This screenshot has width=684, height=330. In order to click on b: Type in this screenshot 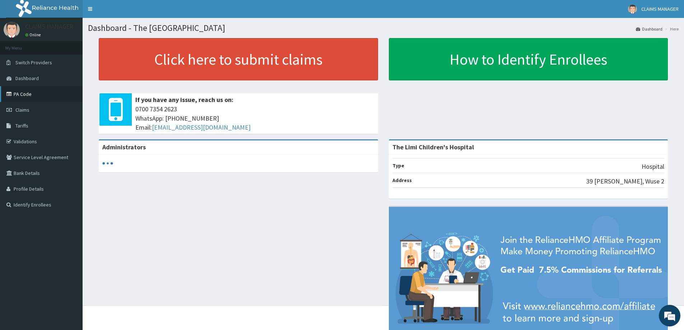, I will do `click(398, 165)`.